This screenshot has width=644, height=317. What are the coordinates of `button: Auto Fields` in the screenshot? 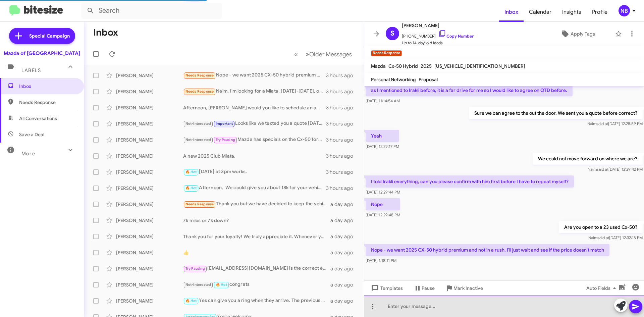 It's located at (603, 288).